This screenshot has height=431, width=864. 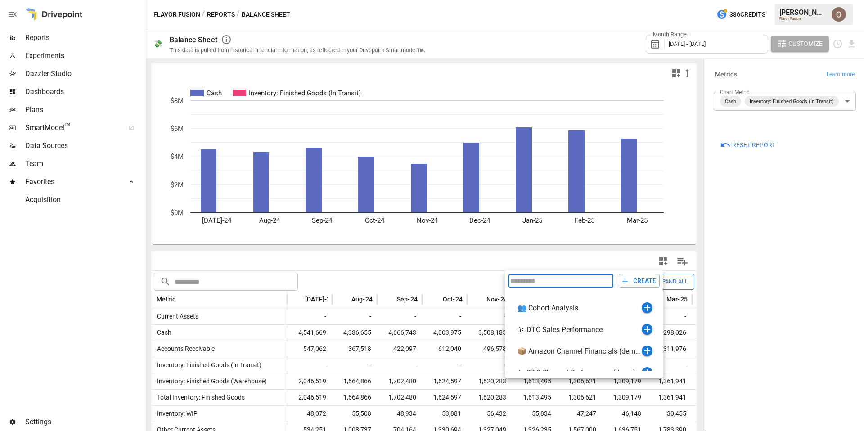 I want to click on div: DTC Channel Performance (demo), so click(x=584, y=373).